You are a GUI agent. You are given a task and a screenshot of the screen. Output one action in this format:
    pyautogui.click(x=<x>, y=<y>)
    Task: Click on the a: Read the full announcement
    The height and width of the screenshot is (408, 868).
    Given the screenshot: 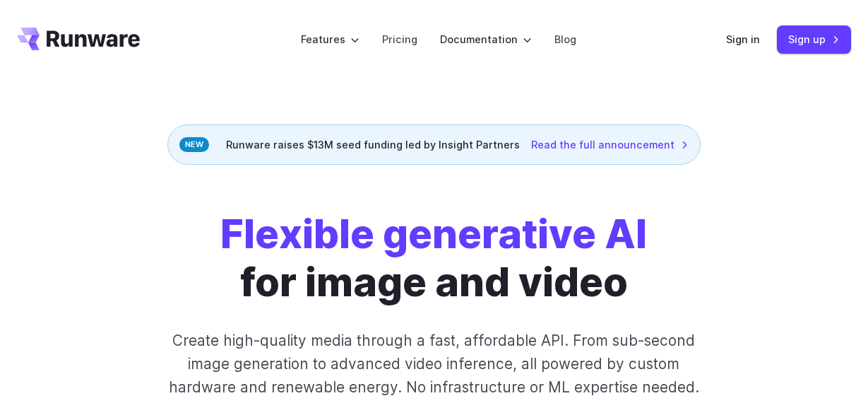 What is the action you would take?
    pyautogui.click(x=609, y=144)
    